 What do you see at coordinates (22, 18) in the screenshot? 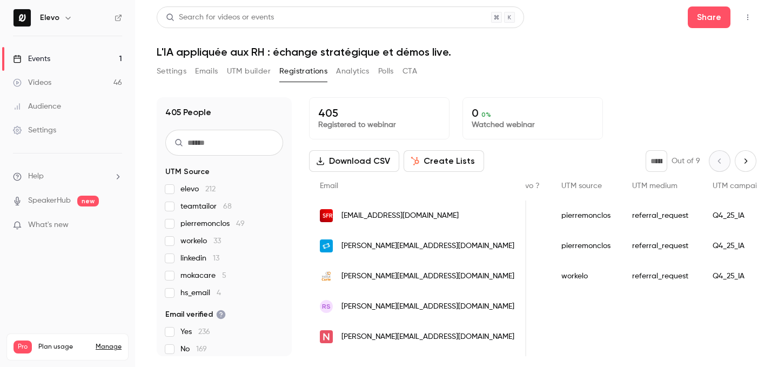
I see `img: Elevo` at bounding box center [22, 18].